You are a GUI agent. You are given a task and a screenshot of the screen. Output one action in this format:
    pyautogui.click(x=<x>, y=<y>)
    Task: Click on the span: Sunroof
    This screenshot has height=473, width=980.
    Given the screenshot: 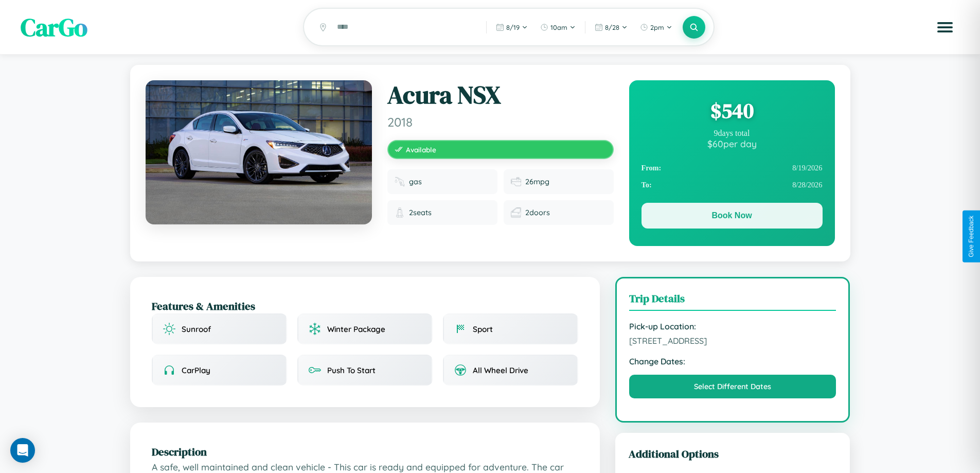 What is the action you would take?
    pyautogui.click(x=196, y=329)
    